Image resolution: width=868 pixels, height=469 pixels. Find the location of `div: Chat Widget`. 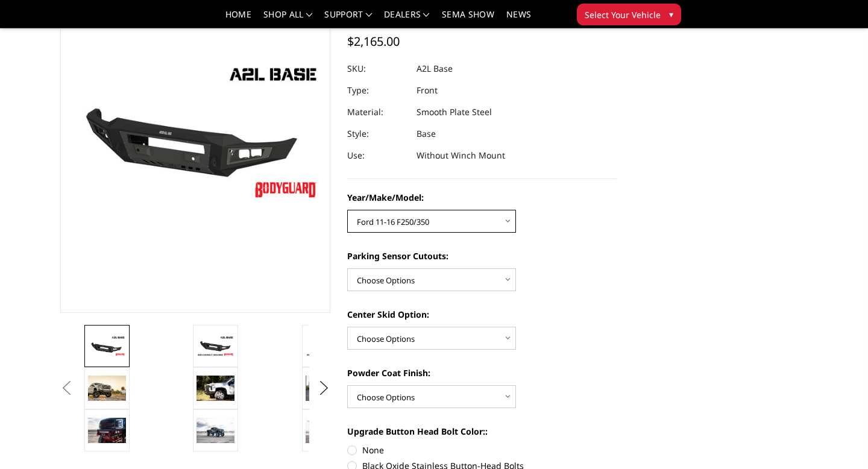

div: Chat Widget is located at coordinates (838, 440).